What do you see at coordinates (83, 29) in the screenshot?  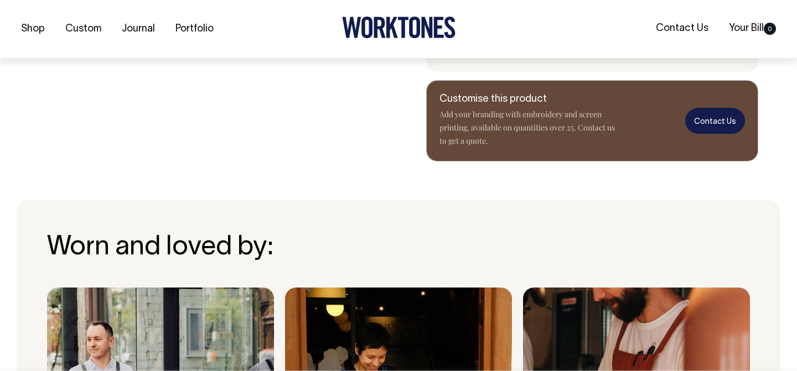 I see `a: Custom` at bounding box center [83, 29].